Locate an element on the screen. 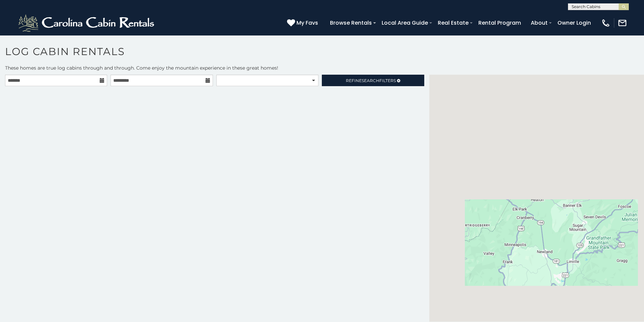 The height and width of the screenshot is (322, 644). a: About is located at coordinates (539, 22).